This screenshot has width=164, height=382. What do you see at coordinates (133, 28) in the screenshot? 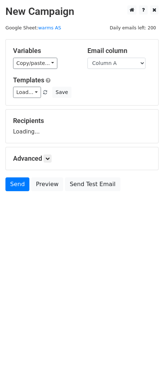
I see `a: Daily emails left: 200` at bounding box center [133, 28].